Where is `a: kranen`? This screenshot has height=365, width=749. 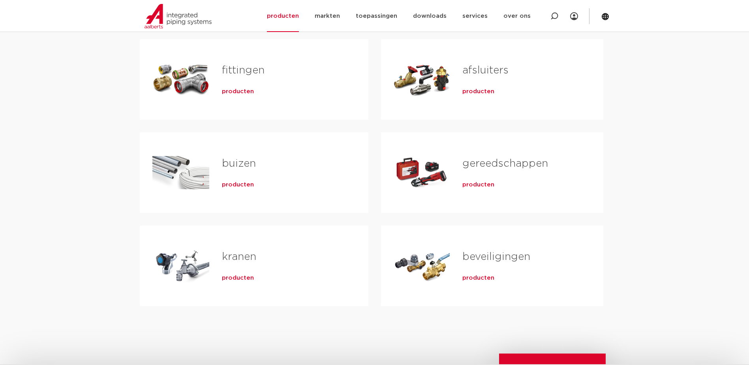 a: kranen is located at coordinates (239, 257).